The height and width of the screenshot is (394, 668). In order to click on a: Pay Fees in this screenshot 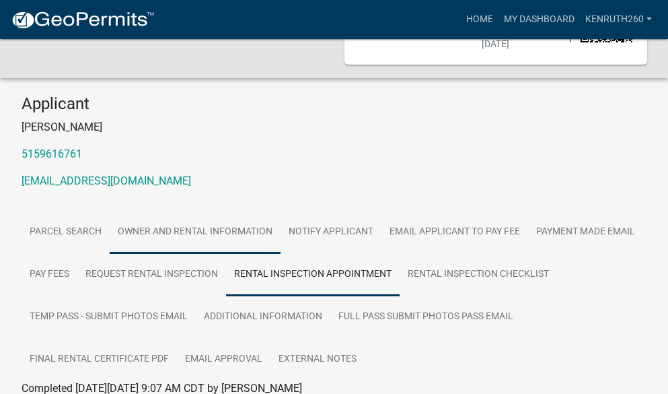, I will do `click(49, 275)`.